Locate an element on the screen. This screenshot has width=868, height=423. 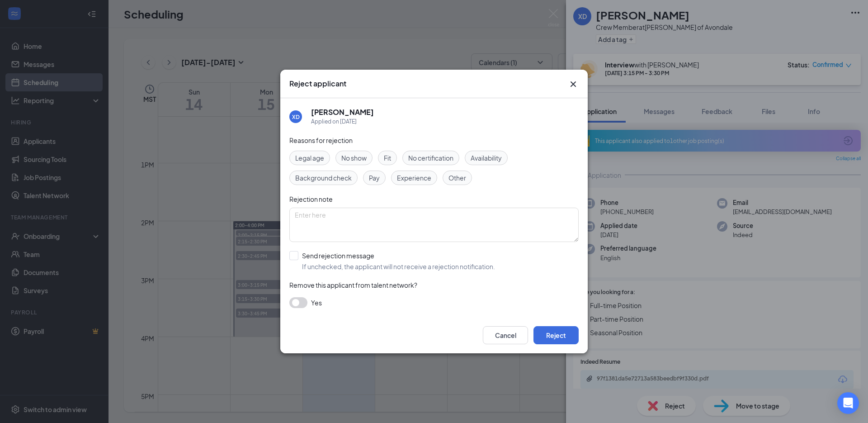
div: Open Intercom Messenger is located at coordinates (848, 403).